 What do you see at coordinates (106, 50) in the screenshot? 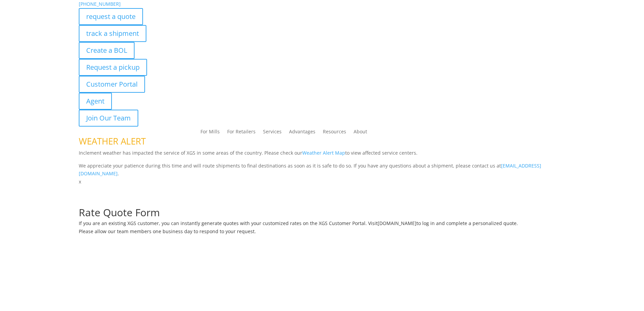
I see `a: Create a BOL` at bounding box center [106, 50].